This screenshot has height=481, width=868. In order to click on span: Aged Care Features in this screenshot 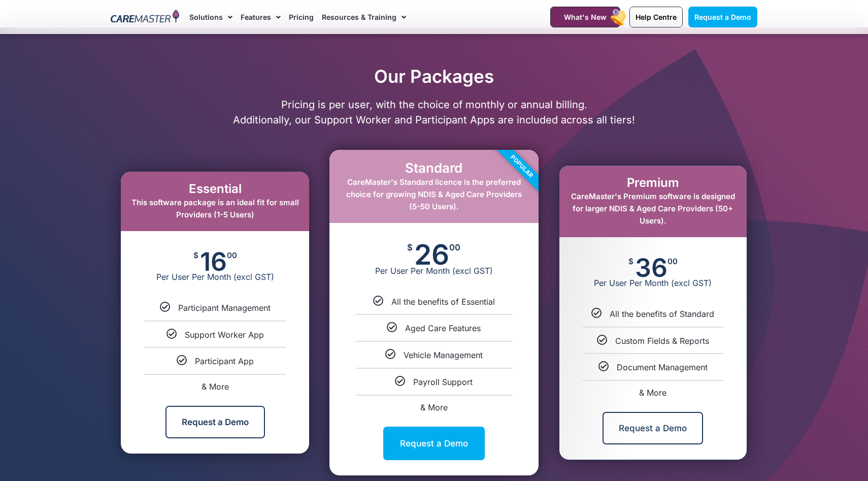, I will do `click(443, 328)`.